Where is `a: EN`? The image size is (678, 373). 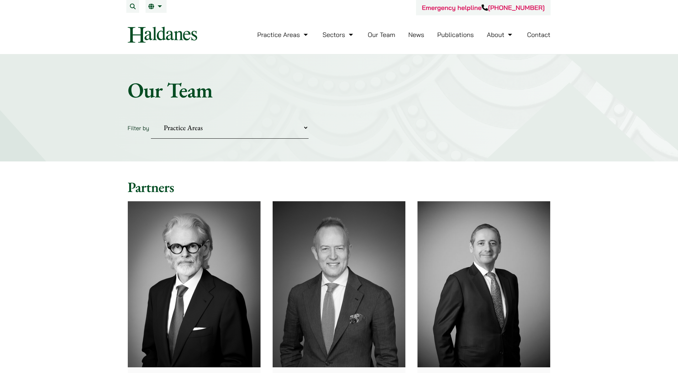 a: EN is located at coordinates (156, 6).